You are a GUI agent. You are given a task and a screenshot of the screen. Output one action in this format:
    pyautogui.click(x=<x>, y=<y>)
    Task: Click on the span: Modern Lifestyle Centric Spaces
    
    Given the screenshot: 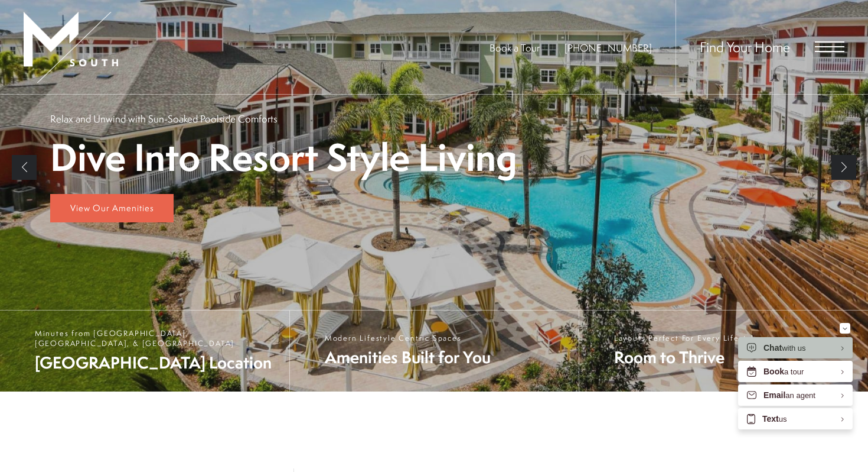 What is the action you would take?
    pyautogui.click(x=407, y=337)
    